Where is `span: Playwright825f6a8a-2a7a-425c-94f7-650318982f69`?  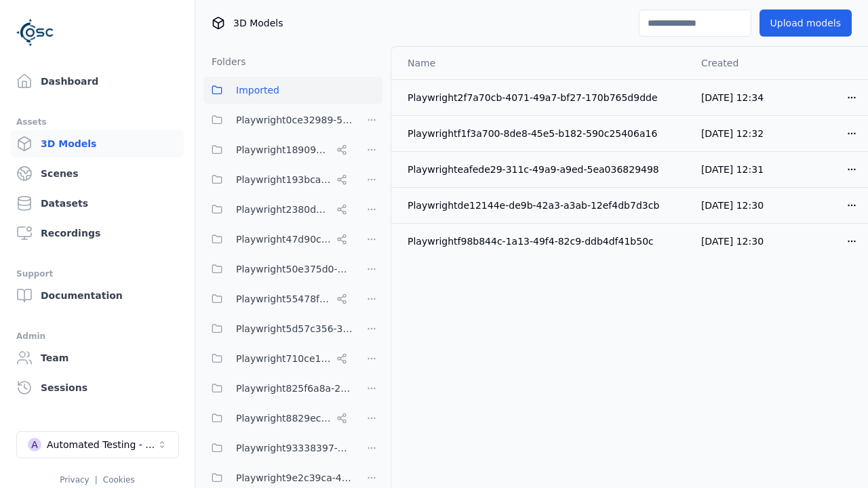
span: Playwright825f6a8a-2a7a-425c-94f7-650318982f69 is located at coordinates (294, 388).